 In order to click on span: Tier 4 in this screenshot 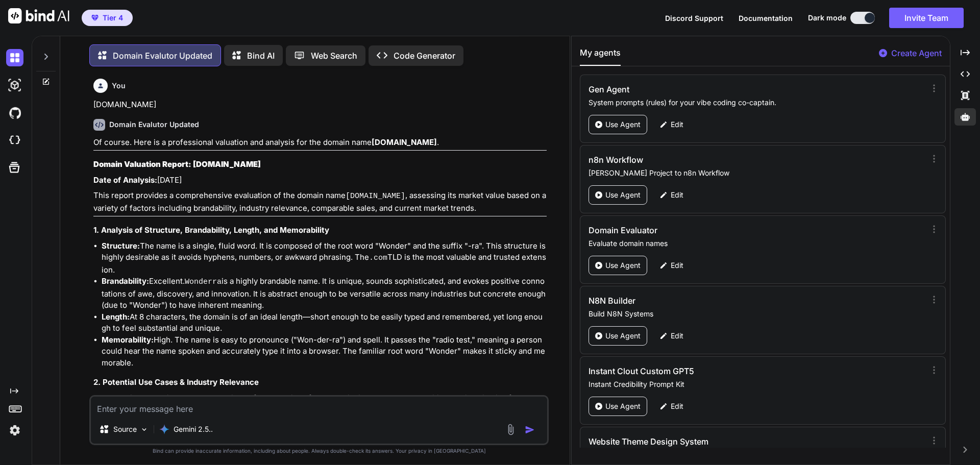, I will do `click(113, 18)`.